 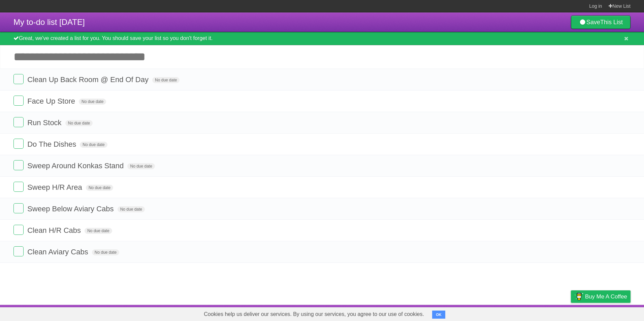 I want to click on a: Privacy, so click(x=571, y=313).